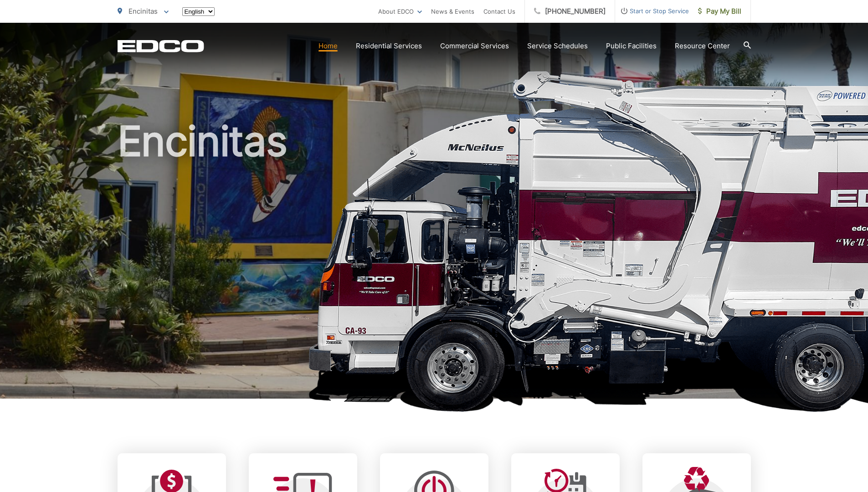 Image resolution: width=868 pixels, height=492 pixels. What do you see at coordinates (328, 46) in the screenshot?
I see `a: Home` at bounding box center [328, 46].